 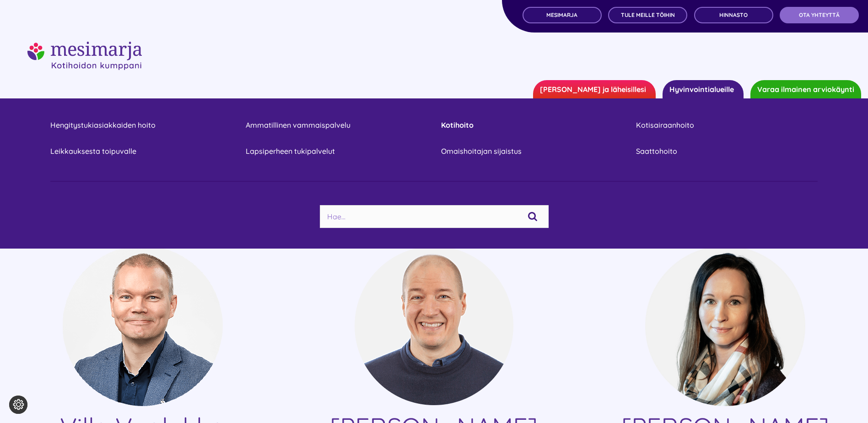 What do you see at coordinates (532, 125) in the screenshot?
I see `a: Kotihoito` at bounding box center [532, 125].